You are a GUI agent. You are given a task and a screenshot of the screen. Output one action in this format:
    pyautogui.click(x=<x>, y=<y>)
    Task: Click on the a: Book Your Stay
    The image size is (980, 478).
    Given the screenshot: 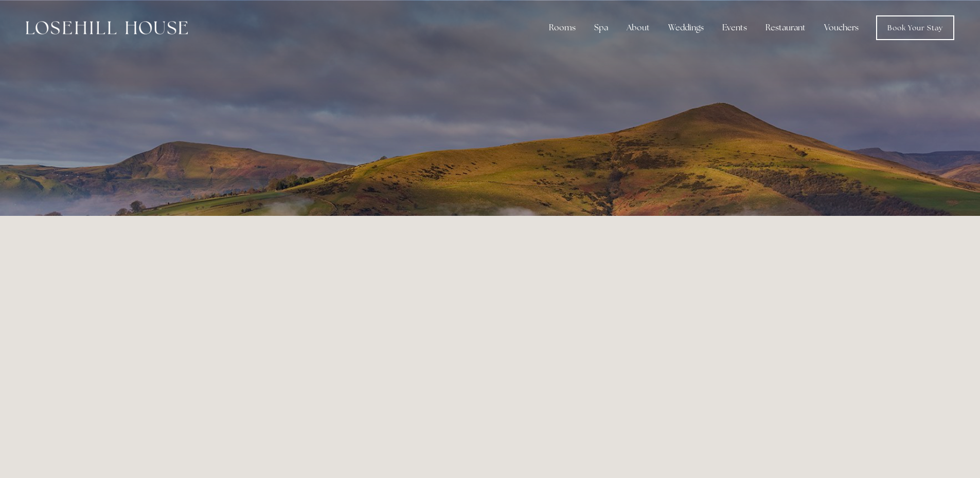 What is the action you would take?
    pyautogui.click(x=915, y=28)
    